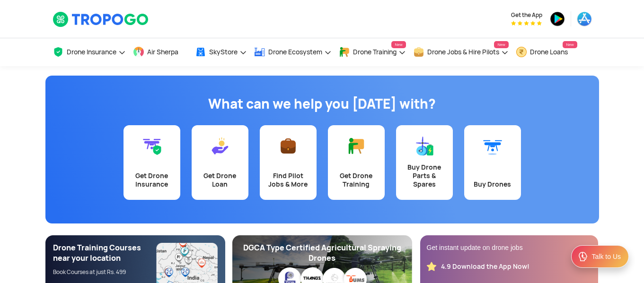  I want to click on div: 4.9 Download the App Now!, so click(485, 267).